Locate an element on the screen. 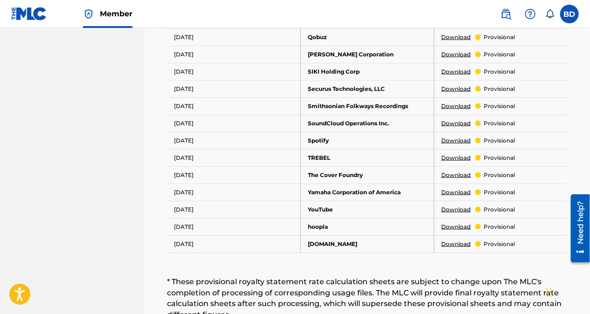 This screenshot has height=314, width=590. a: Public Search is located at coordinates (506, 14).